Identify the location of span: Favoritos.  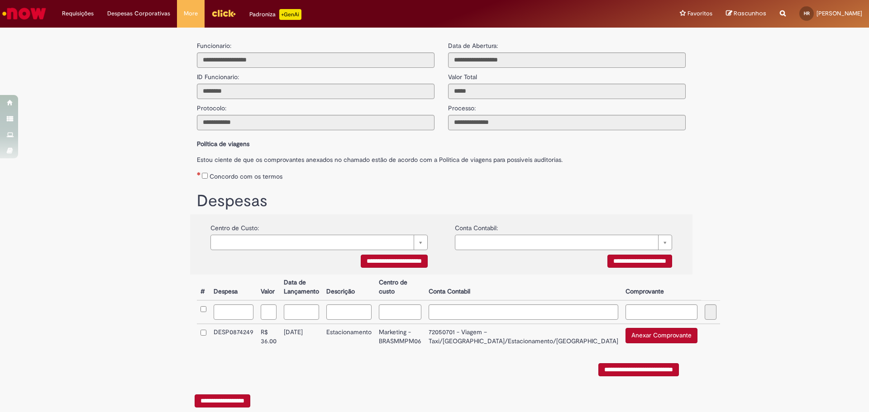
(700, 14).